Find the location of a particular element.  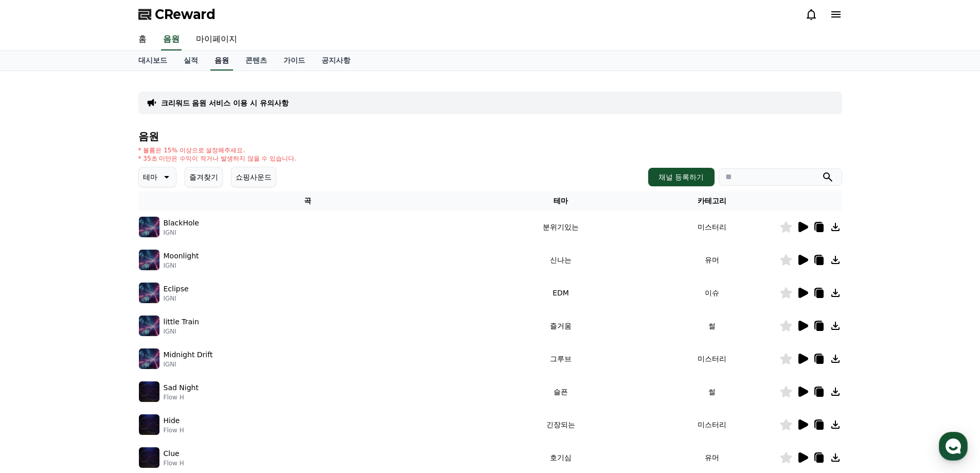

button: 즐겨찾기 is located at coordinates (203, 177).